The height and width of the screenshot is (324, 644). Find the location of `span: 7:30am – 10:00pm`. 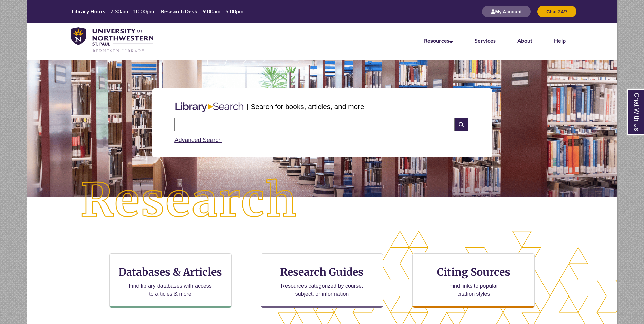

span: 7:30am – 10:00pm is located at coordinates (132, 11).